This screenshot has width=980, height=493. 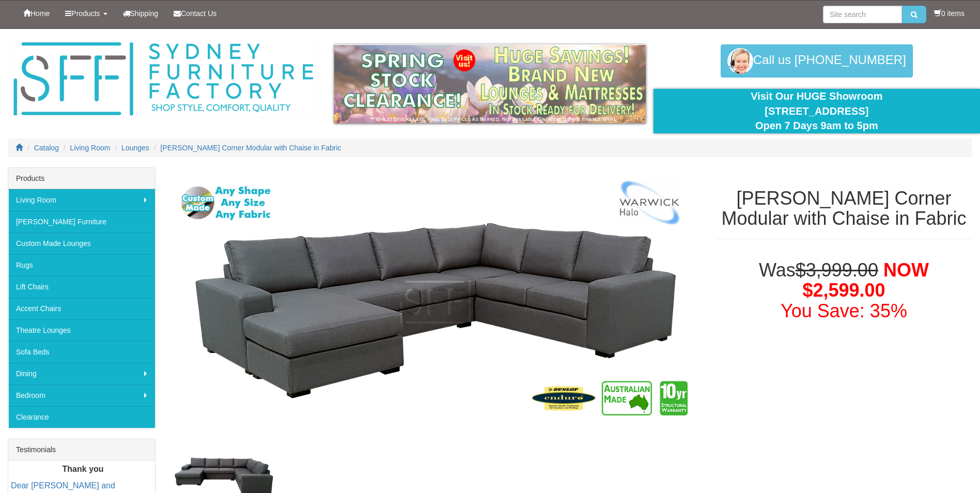 I want to click on h1: Was, so click(x=844, y=291).